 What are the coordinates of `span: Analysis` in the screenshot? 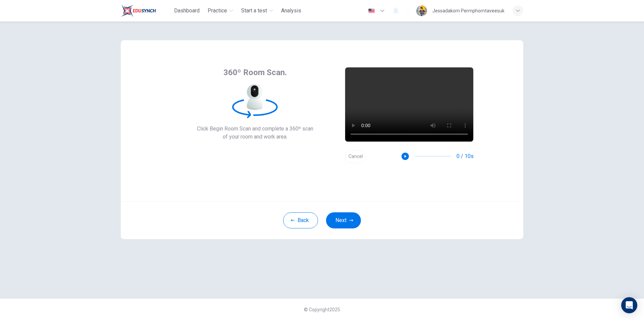 It's located at (291, 11).